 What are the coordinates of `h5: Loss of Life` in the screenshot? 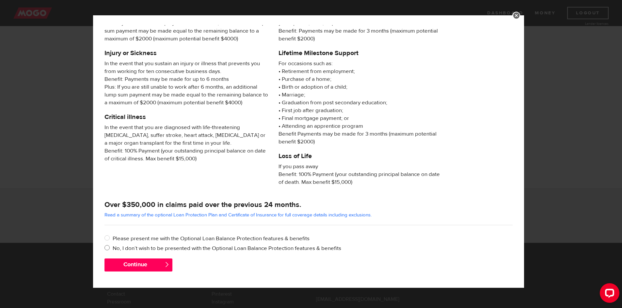 It's located at (360, 156).